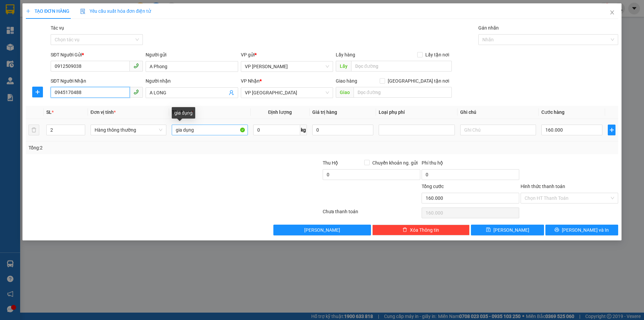 This screenshot has width=644, height=320. What do you see at coordinates (543, 186) in the screenshot?
I see `label: Hình thức thanh toán` at bounding box center [543, 186].